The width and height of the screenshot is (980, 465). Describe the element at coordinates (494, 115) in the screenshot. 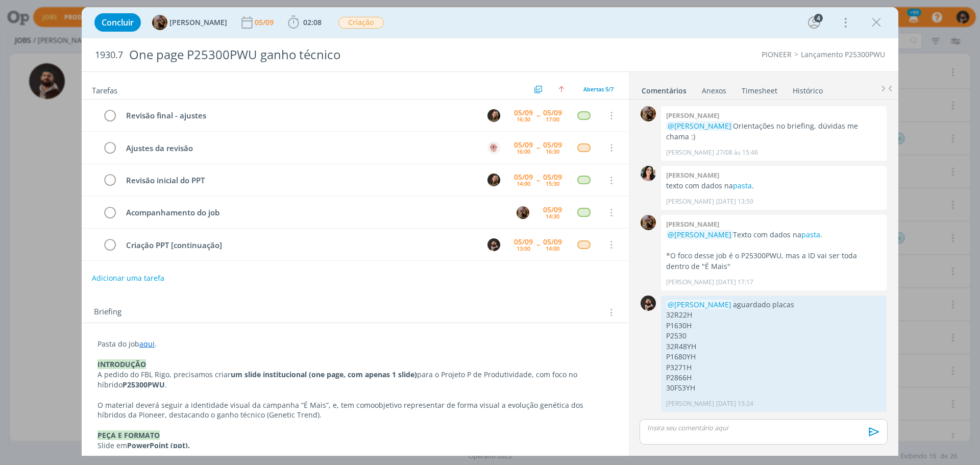

I see `img: J` at that location.